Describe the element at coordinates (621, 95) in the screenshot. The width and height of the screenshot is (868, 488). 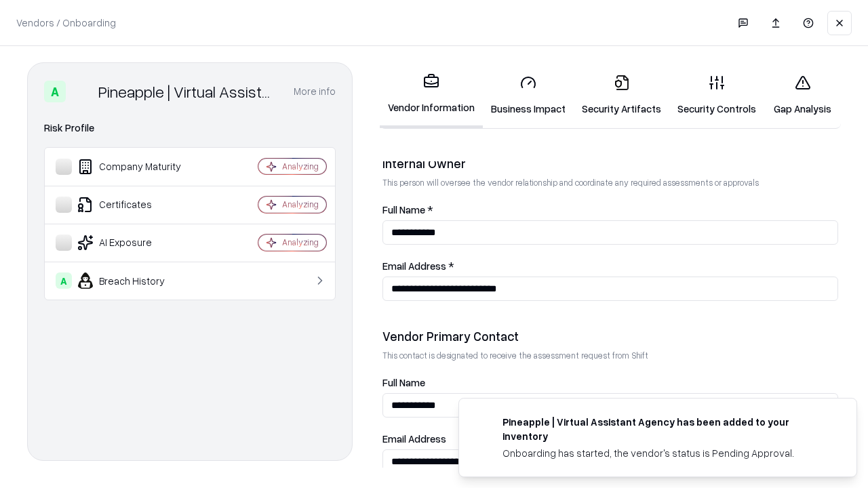
I see `a: Security Artifacts` at that location.